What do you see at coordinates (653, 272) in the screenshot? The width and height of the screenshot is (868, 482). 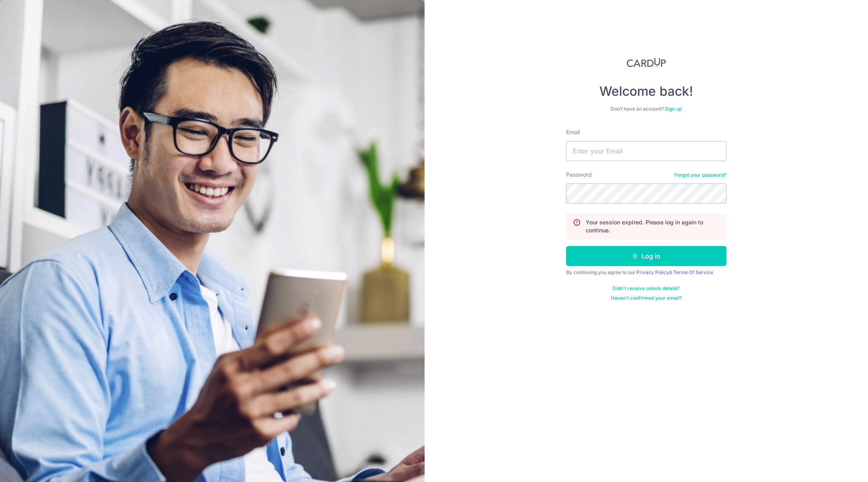 I see `a: Privacy Policy` at bounding box center [653, 272].